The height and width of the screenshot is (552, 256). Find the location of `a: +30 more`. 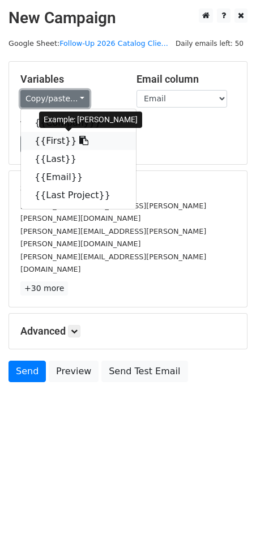

a: +30 more is located at coordinates (44, 288).